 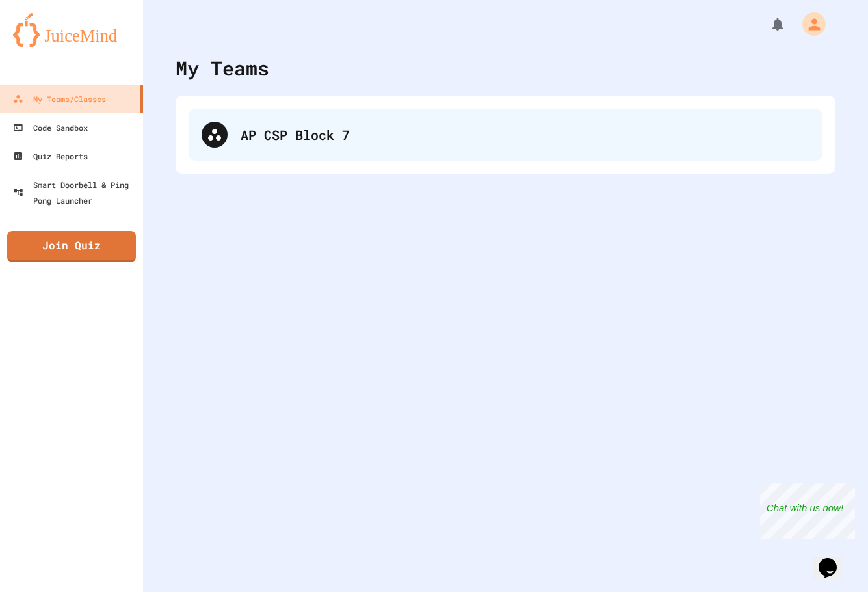 I want to click on div: My Notifications, so click(x=767, y=24).